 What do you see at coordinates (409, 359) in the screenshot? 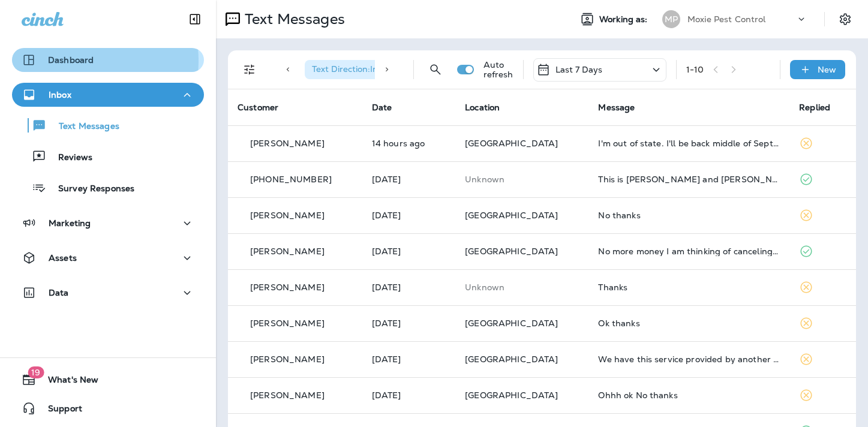
I see `p: Aug 25, 2025 10:51 AM` at bounding box center [409, 359].